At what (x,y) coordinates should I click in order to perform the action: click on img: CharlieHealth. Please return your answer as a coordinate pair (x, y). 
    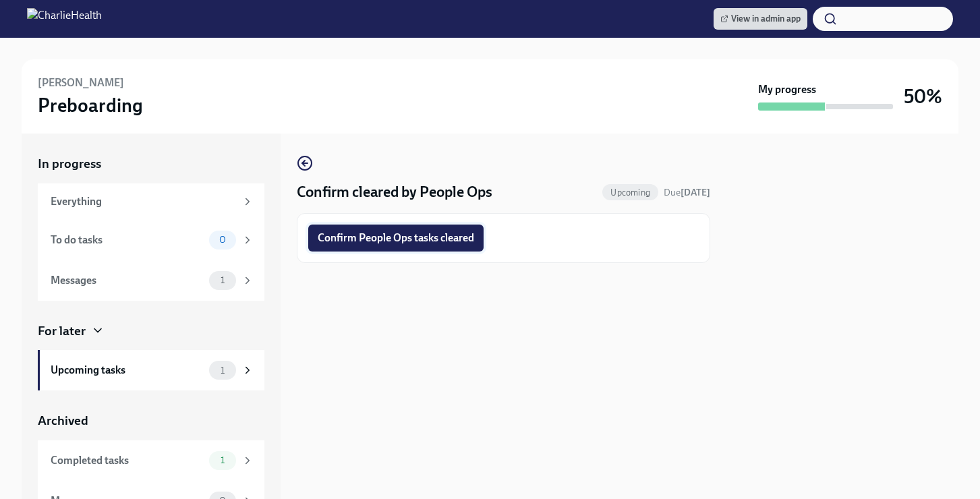
    Looking at the image, I should click on (64, 19).